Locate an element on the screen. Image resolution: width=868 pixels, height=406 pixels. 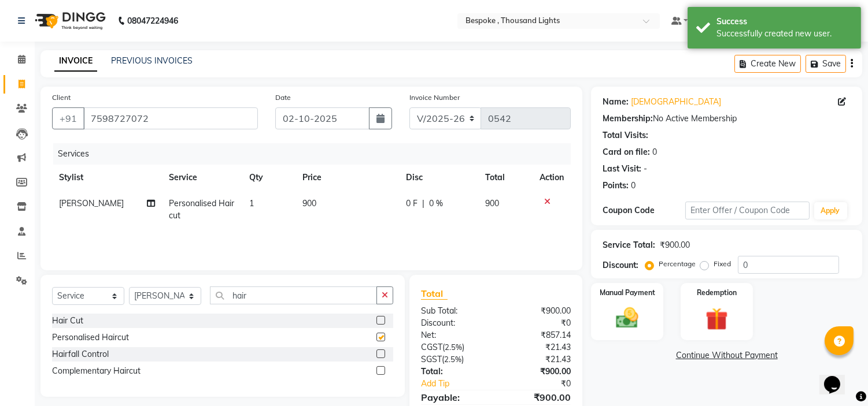
button: Create New is located at coordinates (767, 63).